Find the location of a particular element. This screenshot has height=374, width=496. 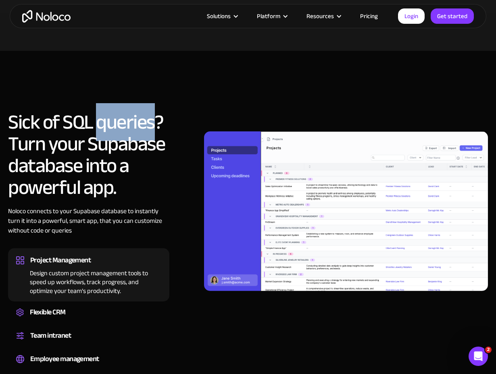

div: Easily manage employee information, track performance, and handle HR tasks from a single platform. is located at coordinates (89, 366).